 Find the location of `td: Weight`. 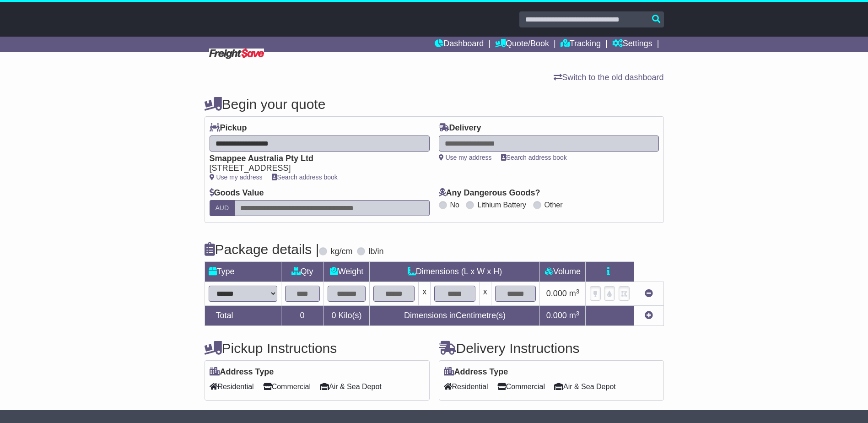

td: Weight is located at coordinates (346, 272).